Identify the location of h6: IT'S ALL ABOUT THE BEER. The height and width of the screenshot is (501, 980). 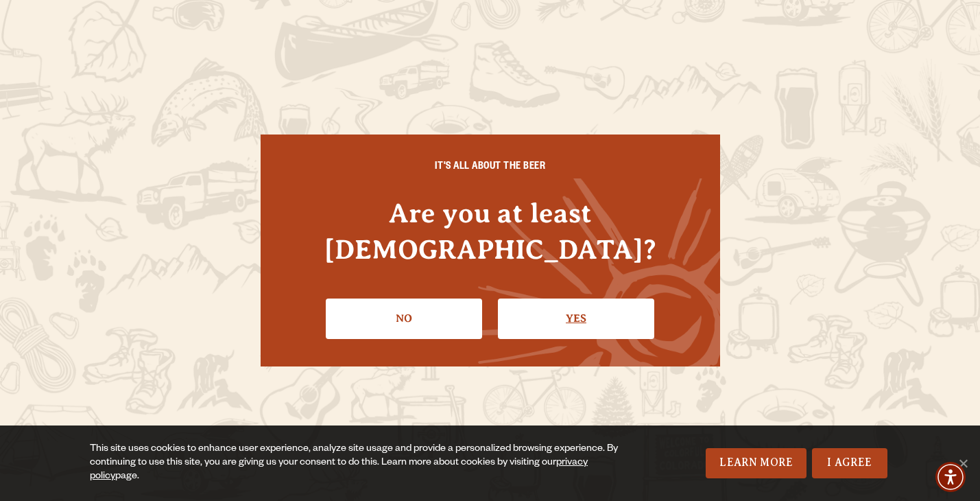
(490, 168).